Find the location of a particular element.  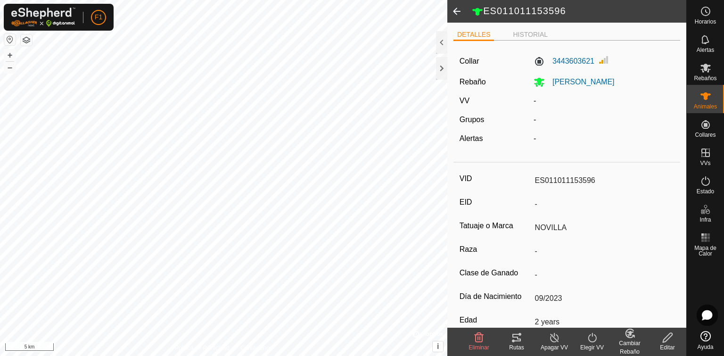

span: Alertas is located at coordinates (705, 50).